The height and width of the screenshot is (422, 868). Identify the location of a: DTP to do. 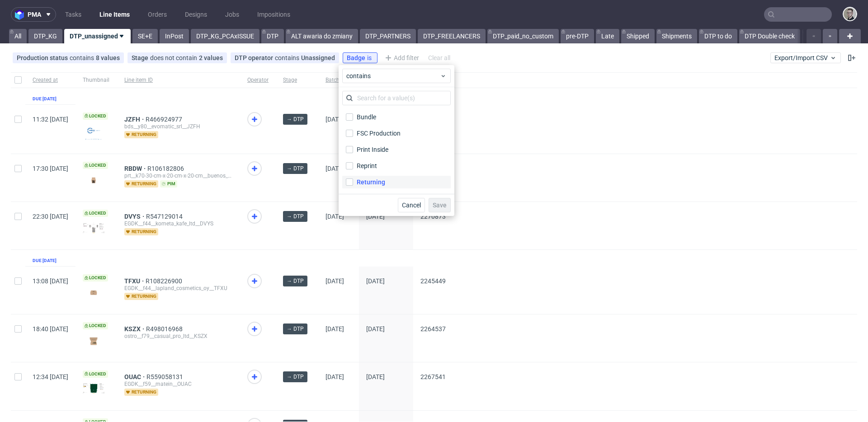
(717, 36).